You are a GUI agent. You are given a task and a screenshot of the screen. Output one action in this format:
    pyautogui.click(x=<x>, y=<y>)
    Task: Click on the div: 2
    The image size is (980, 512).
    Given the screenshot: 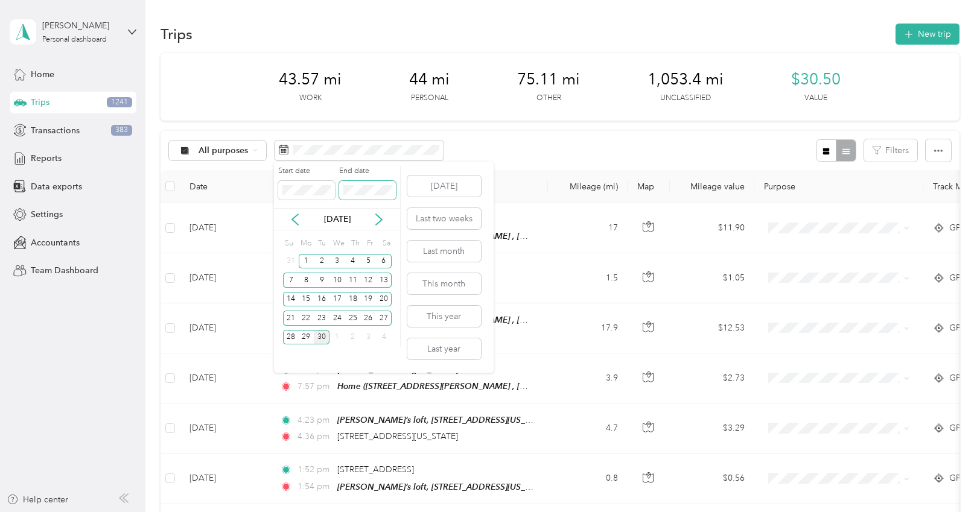 What is the action you would take?
    pyautogui.click(x=321, y=261)
    